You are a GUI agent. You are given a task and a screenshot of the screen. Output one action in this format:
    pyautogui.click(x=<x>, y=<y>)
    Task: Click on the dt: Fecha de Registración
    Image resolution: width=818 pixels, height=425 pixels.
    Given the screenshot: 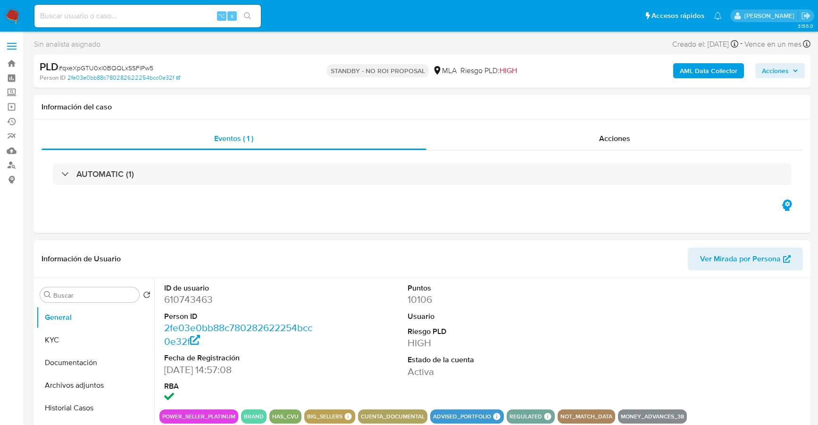 What is the action you would take?
    pyautogui.click(x=241, y=358)
    